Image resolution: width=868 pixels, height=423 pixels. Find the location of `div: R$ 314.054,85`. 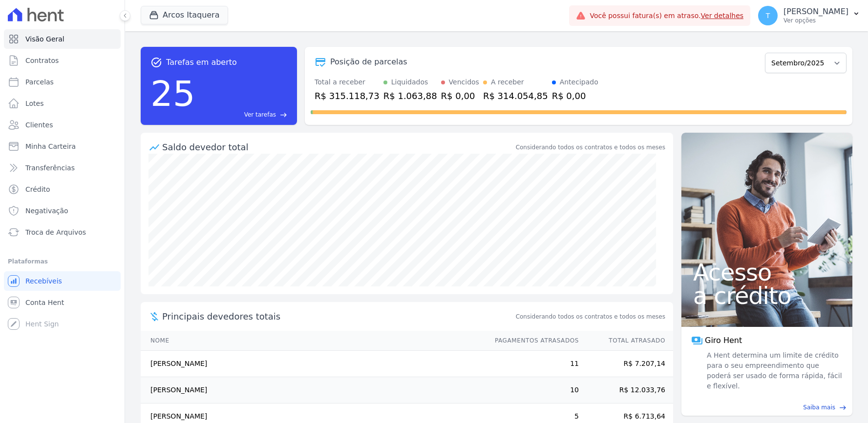

div: R$ 314.054,85 is located at coordinates (515, 96).